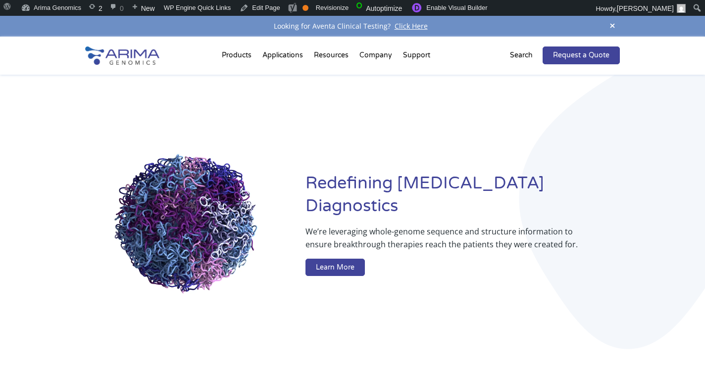 The height and width of the screenshot is (365, 705). I want to click on p: We’re leveraging whole-genome sequence and structure information to ensure breakthrough therapies..., so click(443, 242).